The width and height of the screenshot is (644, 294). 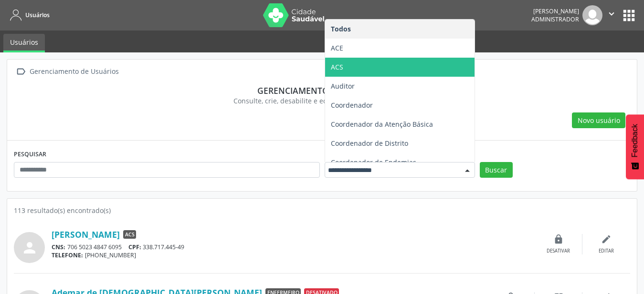 What do you see at coordinates (337, 48) in the screenshot?
I see `span: ACE` at bounding box center [337, 48].